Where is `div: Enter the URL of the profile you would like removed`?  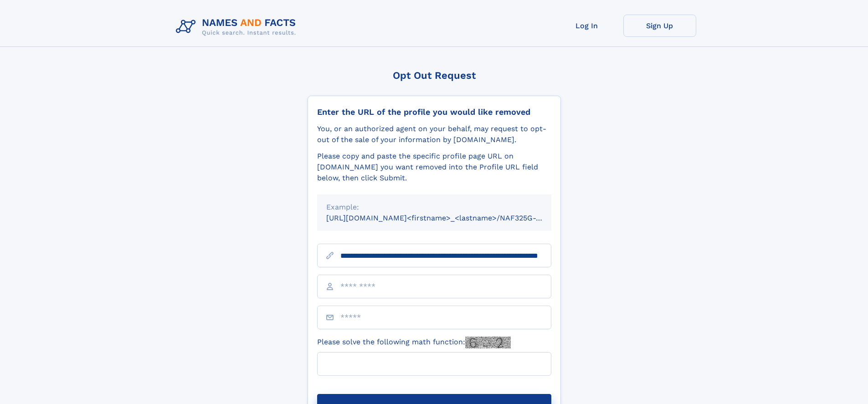 div: Enter the URL of the profile you would like removed is located at coordinates (434, 112).